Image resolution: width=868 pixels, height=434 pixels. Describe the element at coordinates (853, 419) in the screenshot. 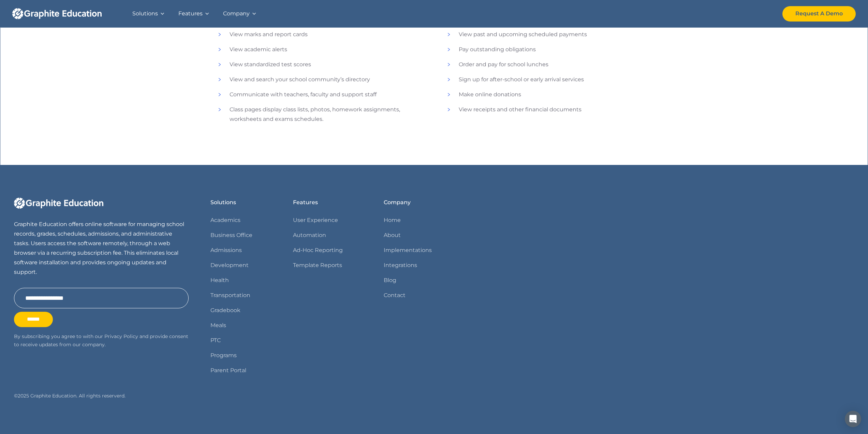

I see `div: Open Intercom Messenger` at that location.